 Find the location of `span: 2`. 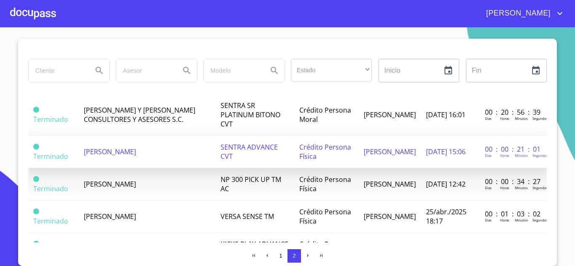

span: 2 is located at coordinates (294, 256).